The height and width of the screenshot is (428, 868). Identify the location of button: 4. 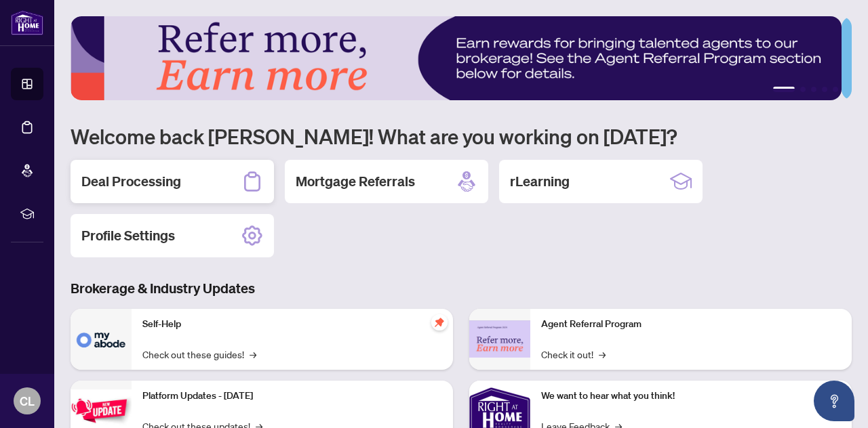
(825, 90).